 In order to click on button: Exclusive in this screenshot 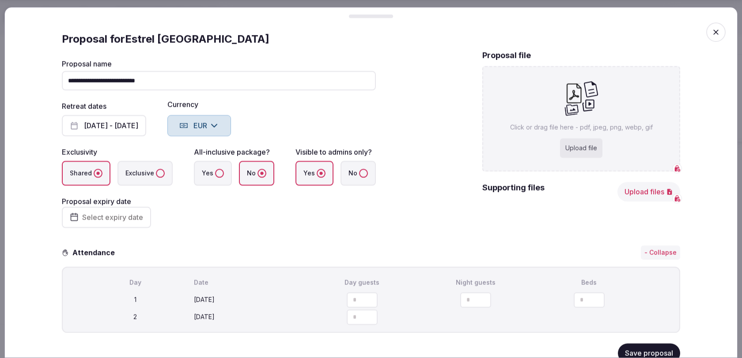, I will do `click(160, 173)`.